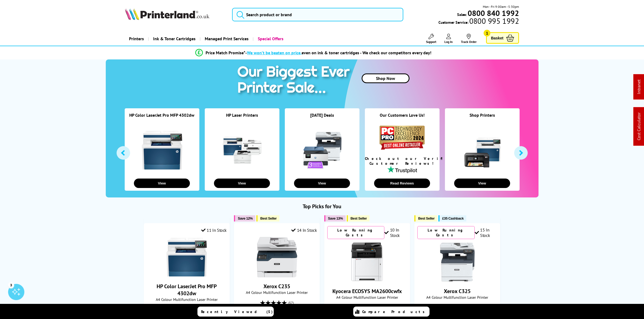  Describe the element at coordinates (431, 39) in the screenshot. I see `a: Support` at that location.